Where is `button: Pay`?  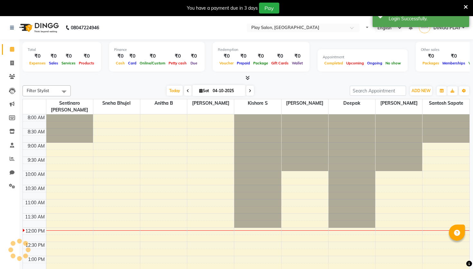 button: Pay is located at coordinates (269, 8).